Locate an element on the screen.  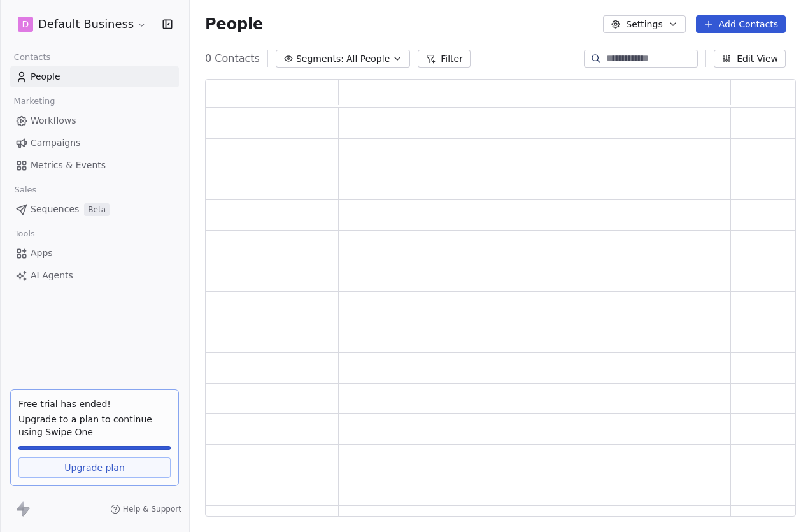
span: D is located at coordinates (25, 24).